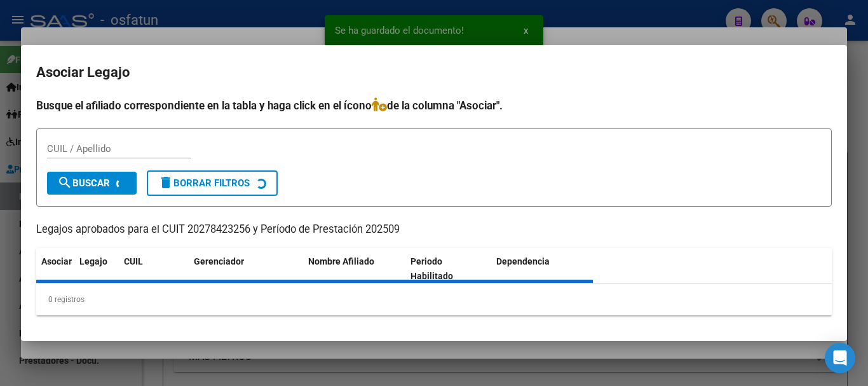 The height and width of the screenshot is (386, 868). I want to click on span: Buscar, so click(83, 183).